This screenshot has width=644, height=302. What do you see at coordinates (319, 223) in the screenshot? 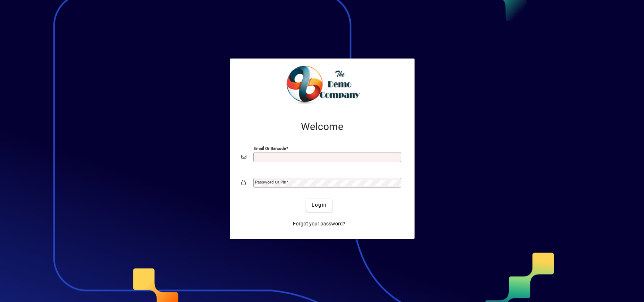
I see `span: Forgot your password?` at bounding box center [319, 223].